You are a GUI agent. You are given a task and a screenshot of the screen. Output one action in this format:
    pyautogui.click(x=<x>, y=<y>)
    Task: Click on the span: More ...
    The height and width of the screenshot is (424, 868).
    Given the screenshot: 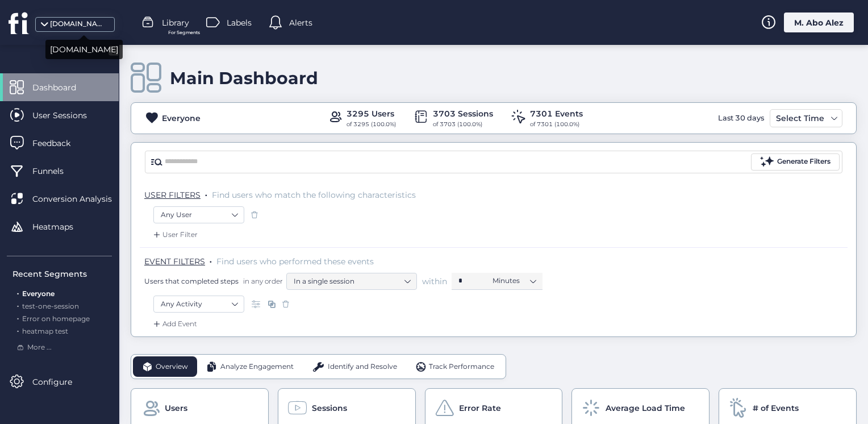 What is the action you would take?
    pyautogui.click(x=39, y=347)
    